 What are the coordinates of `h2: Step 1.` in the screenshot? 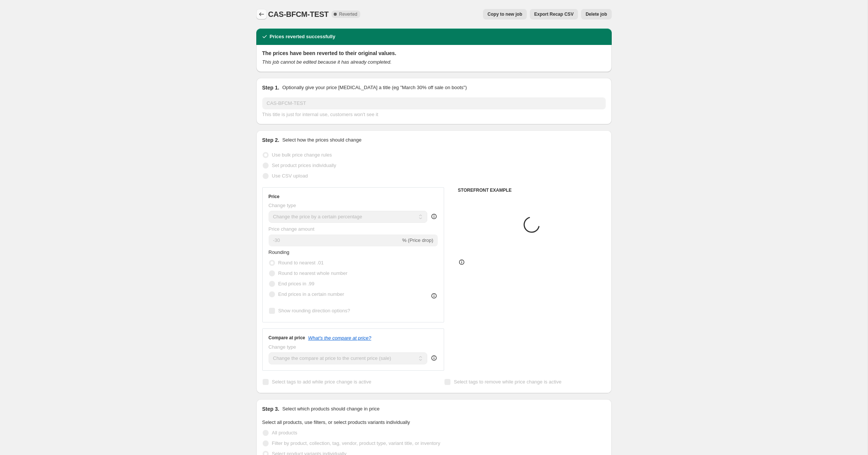 It's located at (271, 88).